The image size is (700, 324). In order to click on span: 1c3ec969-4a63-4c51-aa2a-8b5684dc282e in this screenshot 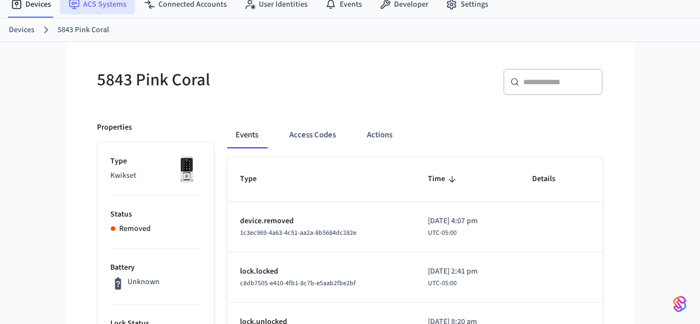, I will do `click(299, 233)`.